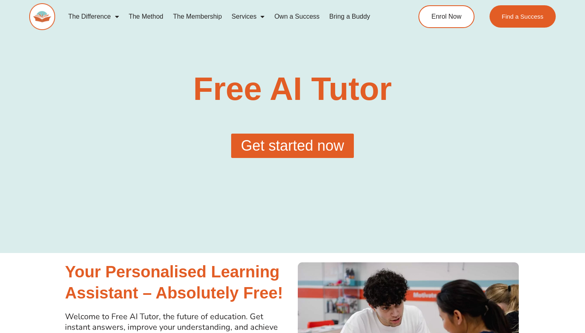  What do you see at coordinates (447, 17) in the screenshot?
I see `a: Enrol Now` at bounding box center [447, 17].